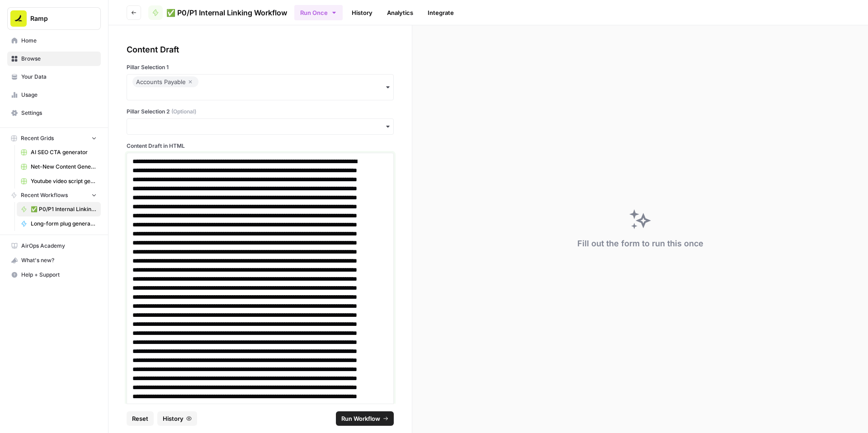 The height and width of the screenshot is (433, 868). Describe the element at coordinates (59, 167) in the screenshot. I see `a: Net-New Content Generator - Grid Template` at that location.